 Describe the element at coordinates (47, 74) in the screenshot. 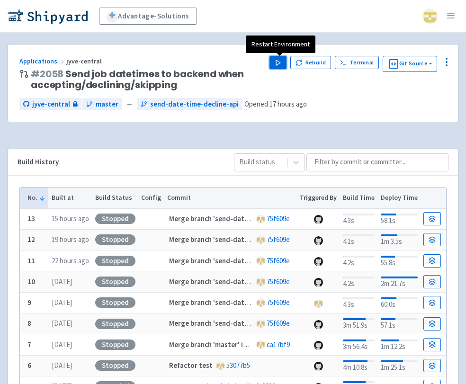

I see `a: #2058` at that location.